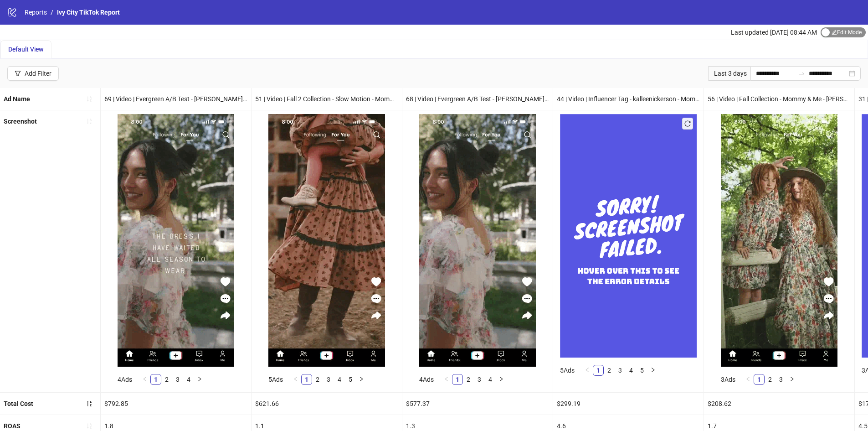 This screenshot has height=431, width=868. I want to click on div: 51 | Video | Fall 2 Collection - Slow Motion - Mommy & Me + Size Inclusivity - 19s | No Text Over..., so click(327, 99).